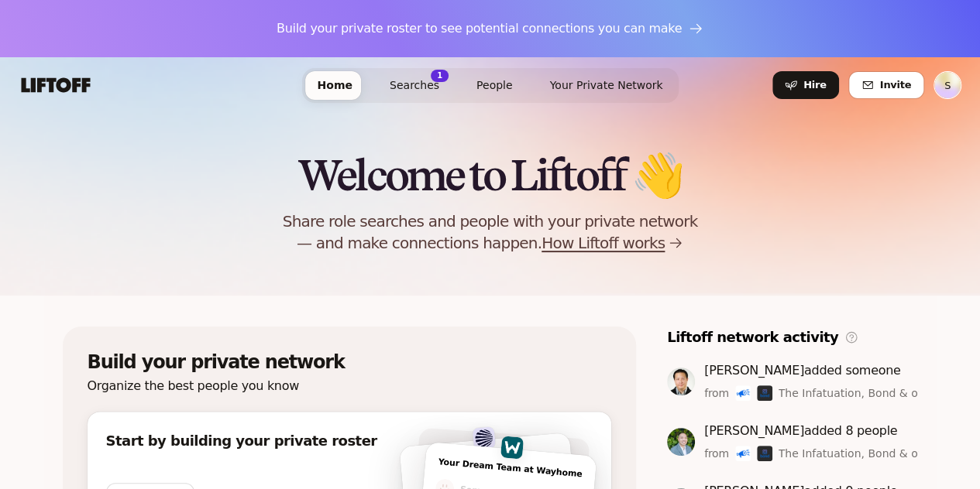 Image resolution: width=980 pixels, height=489 pixels. Describe the element at coordinates (415, 85) in the screenshot. I see `a: Searches1` at that location.